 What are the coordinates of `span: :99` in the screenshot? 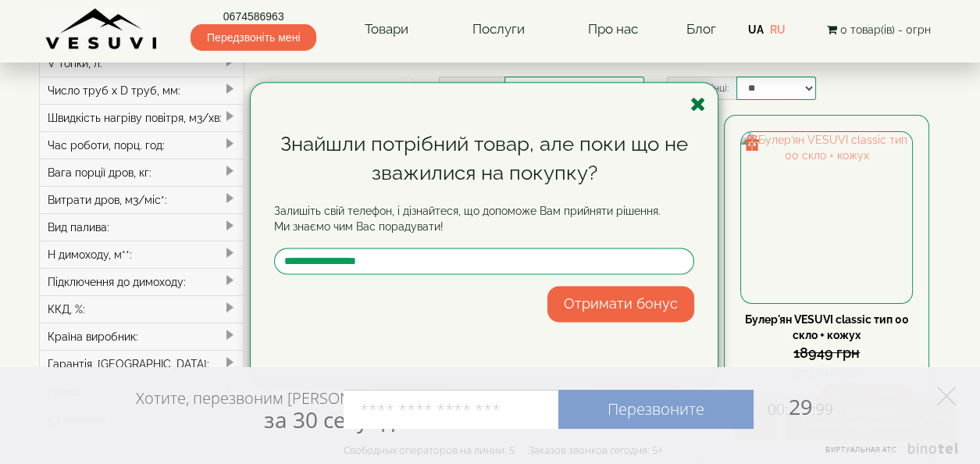 It's located at (822, 410).